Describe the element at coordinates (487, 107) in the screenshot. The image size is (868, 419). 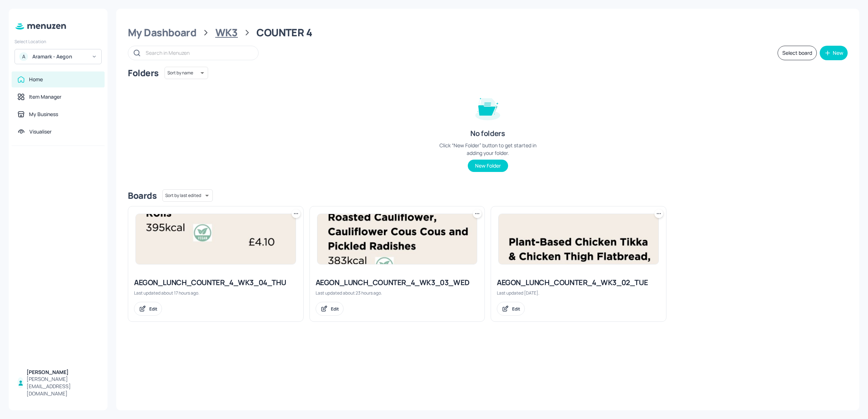
I see `img: folder-empty` at that location.